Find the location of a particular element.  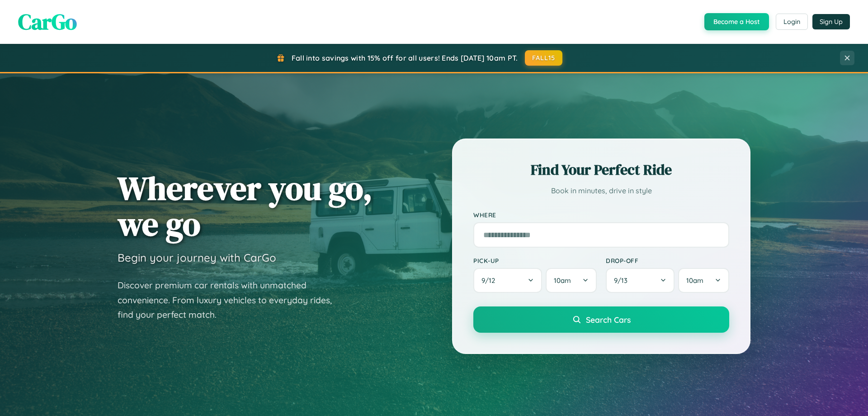

h2: Find Your Perfect Ride is located at coordinates (601, 170).